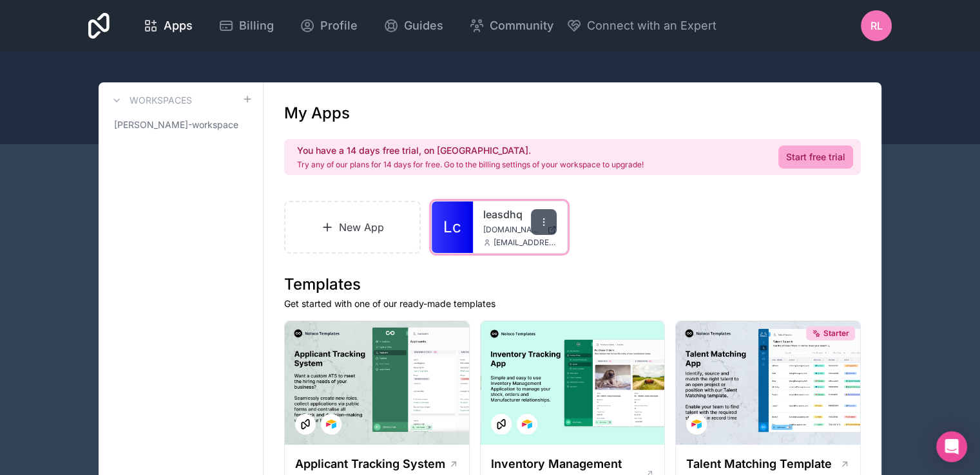 Image resolution: width=980 pixels, height=475 pixels. Describe the element at coordinates (257, 26) in the screenshot. I see `span: Billing` at that location.